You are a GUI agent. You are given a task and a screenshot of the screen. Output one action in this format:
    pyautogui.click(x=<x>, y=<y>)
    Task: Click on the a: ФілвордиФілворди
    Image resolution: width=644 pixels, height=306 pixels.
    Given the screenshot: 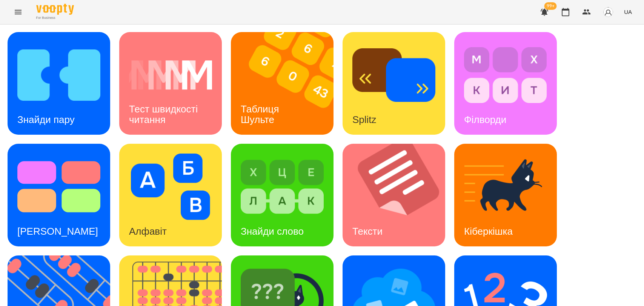 What is the action you would take?
    pyautogui.click(x=506, y=84)
    